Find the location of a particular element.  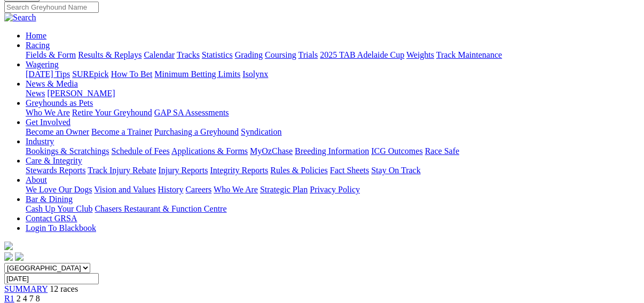

a: How To Bet is located at coordinates (132, 74).